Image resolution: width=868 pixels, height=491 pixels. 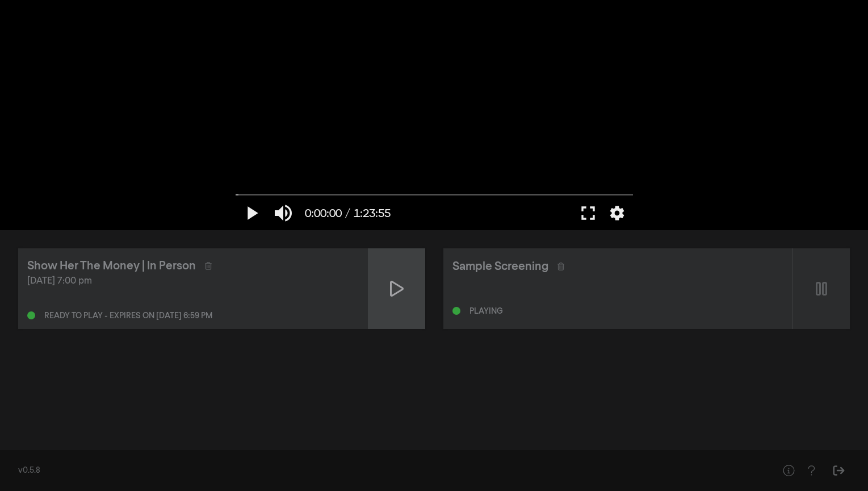 What do you see at coordinates (283, 213) in the screenshot?
I see `button: Mute` at bounding box center [283, 213].